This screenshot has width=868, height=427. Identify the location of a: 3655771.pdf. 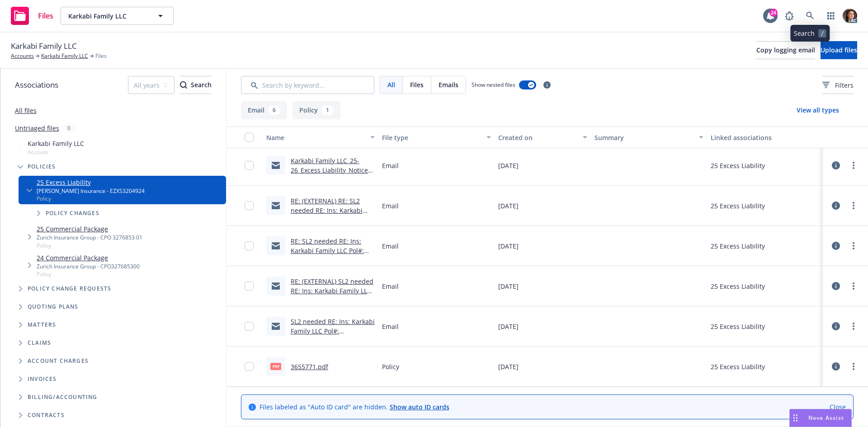
(309, 367).